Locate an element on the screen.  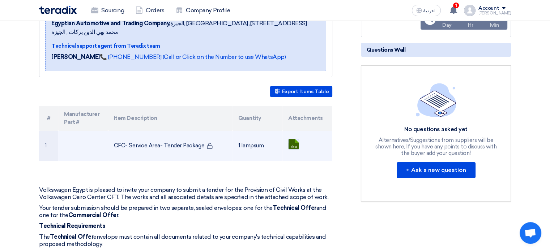
a: Orders is located at coordinates (150, 10).